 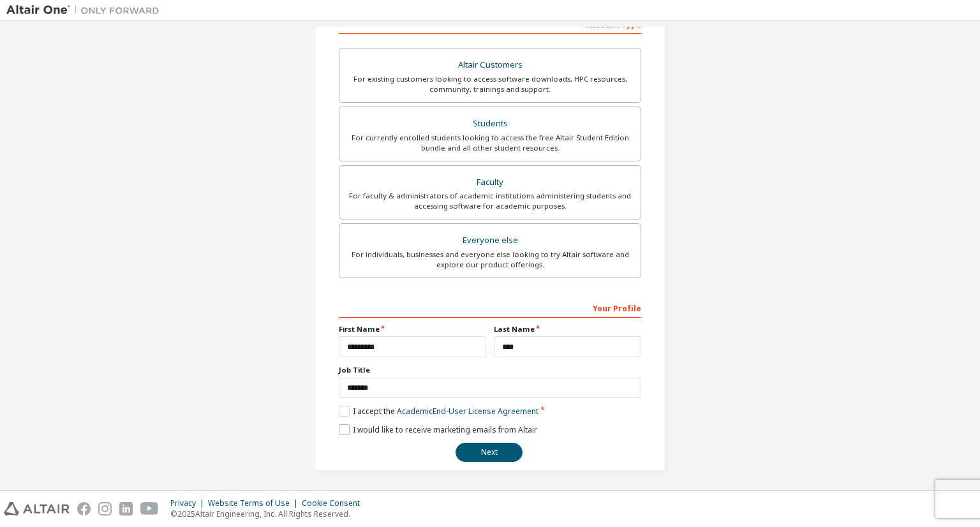 What do you see at coordinates (490, 201) in the screenshot?
I see `div: For faculty & administrators of academic institutions administering students and accessing softwa...` at bounding box center [490, 201].